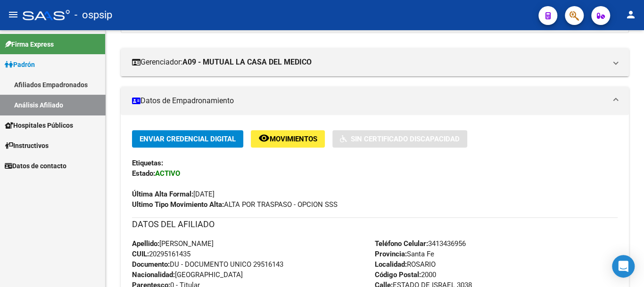 Image resolution: width=644 pixels, height=287 pixels. I want to click on strong: Provincia:, so click(391, 254).